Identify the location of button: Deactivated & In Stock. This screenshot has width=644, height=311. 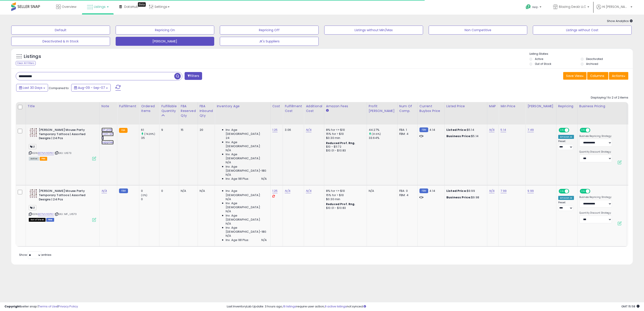
(61, 42).